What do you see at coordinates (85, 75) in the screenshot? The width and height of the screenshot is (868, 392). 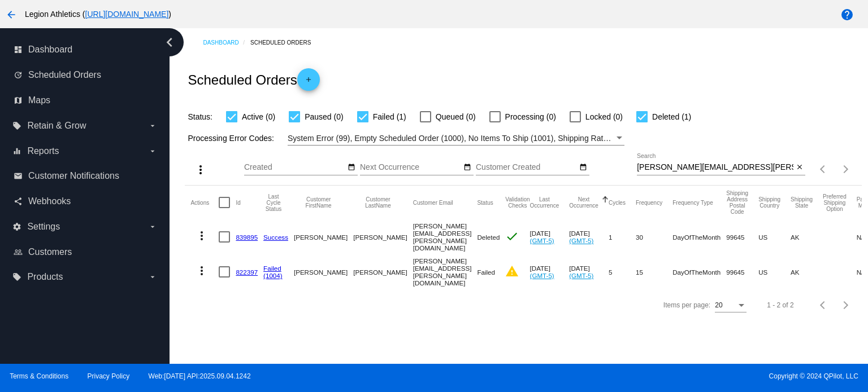 I see `a: update Scheduled Orders` at bounding box center [85, 75].